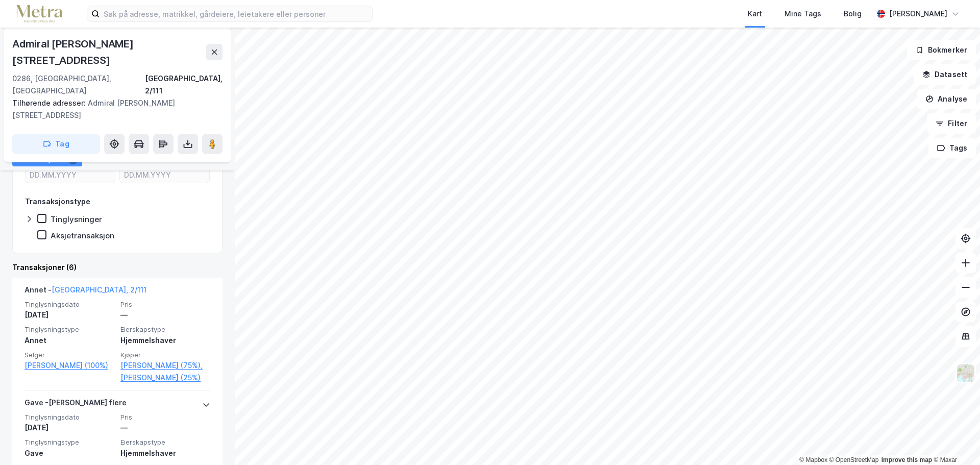 This screenshot has height=465, width=980. Describe the element at coordinates (166, 354) in the screenshot. I see `span: Kjøper` at that location.